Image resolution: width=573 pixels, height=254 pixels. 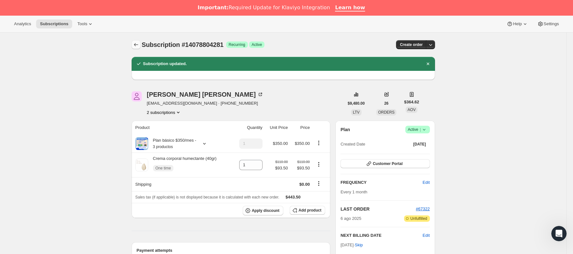 I want to click on button: Tools, so click(x=85, y=24).